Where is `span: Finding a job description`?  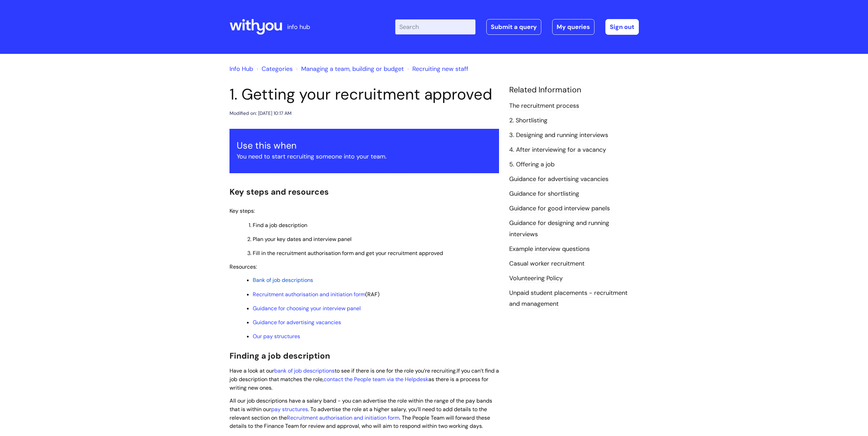 span: Finding a job description is located at coordinates (279, 356).